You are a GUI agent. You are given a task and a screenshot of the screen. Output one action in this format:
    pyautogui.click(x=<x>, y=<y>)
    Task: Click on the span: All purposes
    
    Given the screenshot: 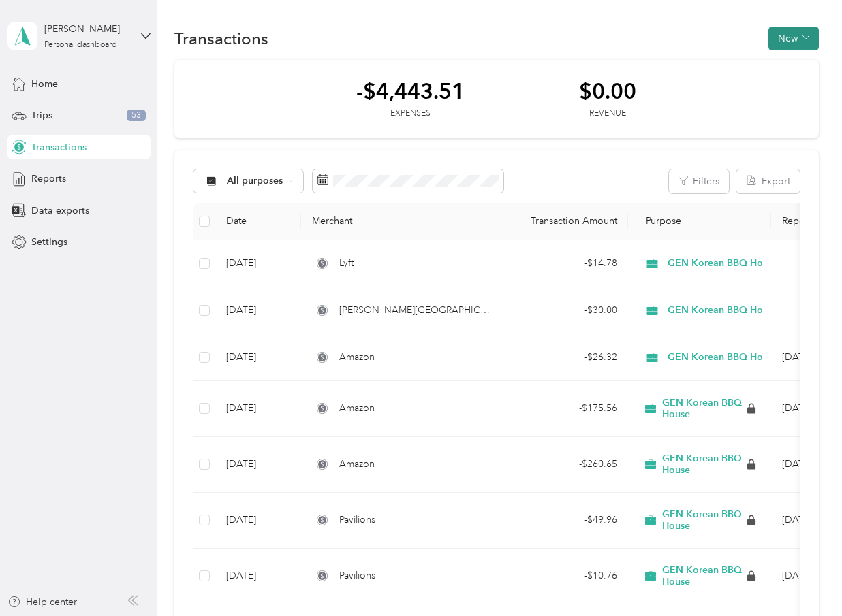 What is the action you would take?
    pyautogui.click(x=254, y=181)
    